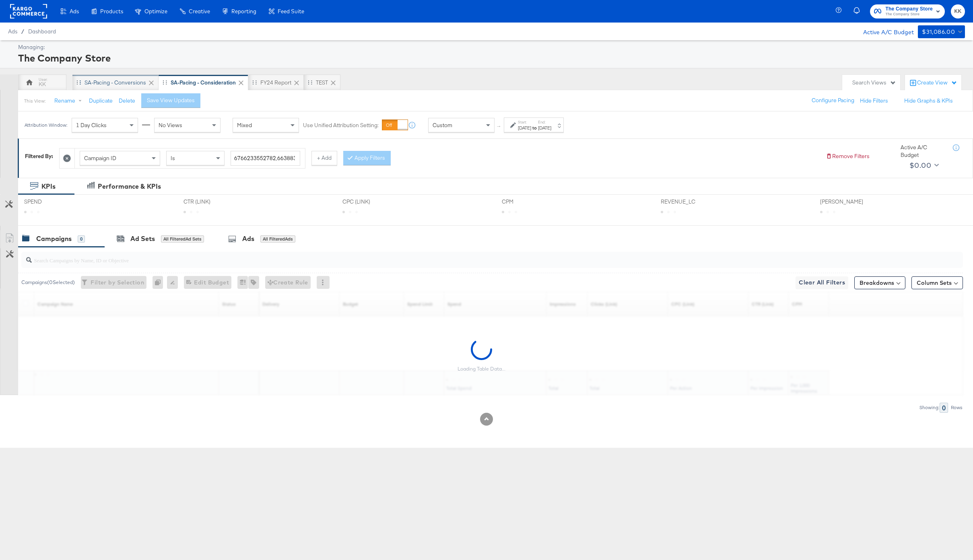  I want to click on button: Column Sets, so click(937, 283).